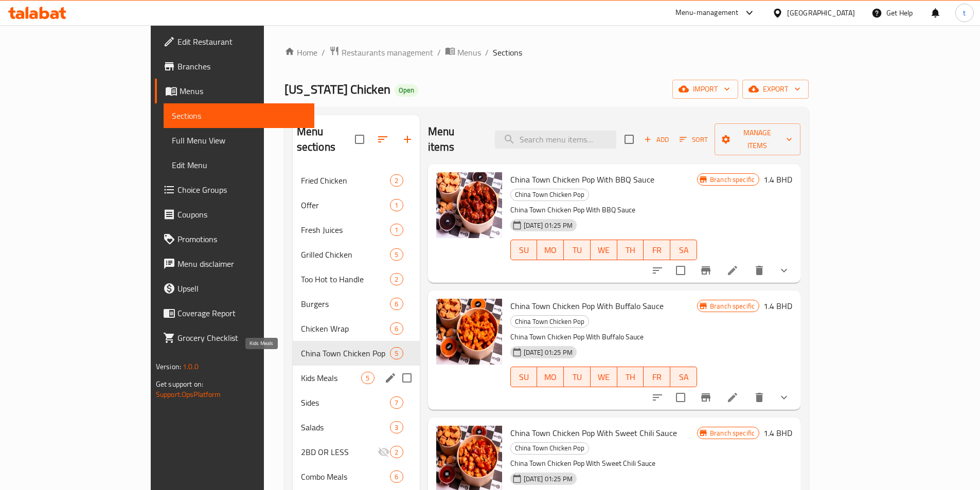  What do you see at coordinates (339, 452) in the screenshot?
I see `span: 2BD OR LESS` at bounding box center [339, 452].